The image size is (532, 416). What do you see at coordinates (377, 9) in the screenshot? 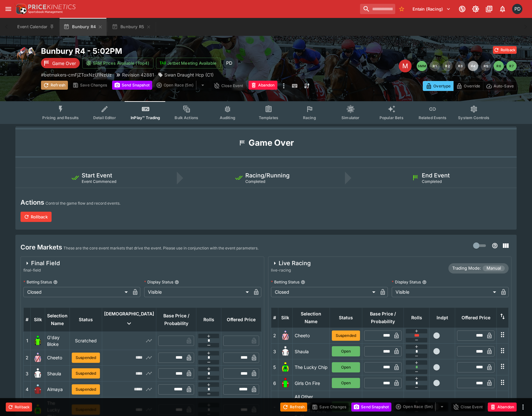
I see `input: search` at bounding box center [377, 9].